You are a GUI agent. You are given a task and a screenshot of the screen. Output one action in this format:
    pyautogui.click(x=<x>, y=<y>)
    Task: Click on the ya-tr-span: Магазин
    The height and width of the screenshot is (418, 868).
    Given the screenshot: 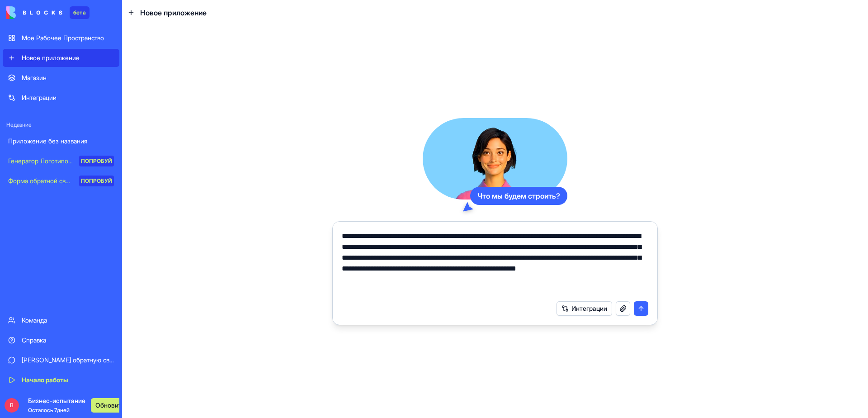 What is the action you would take?
    pyautogui.click(x=34, y=77)
    